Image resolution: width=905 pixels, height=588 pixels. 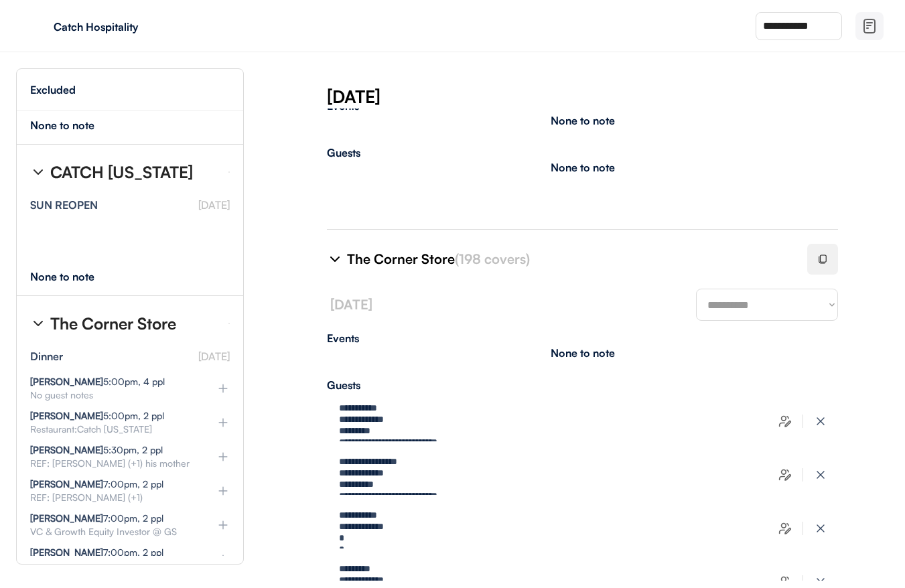 I want to click on div: No guest notes, so click(x=112, y=395).